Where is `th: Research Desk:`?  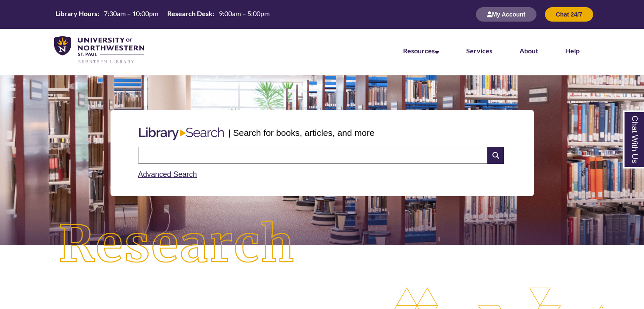
th: Research Desk: is located at coordinates (189, 13).